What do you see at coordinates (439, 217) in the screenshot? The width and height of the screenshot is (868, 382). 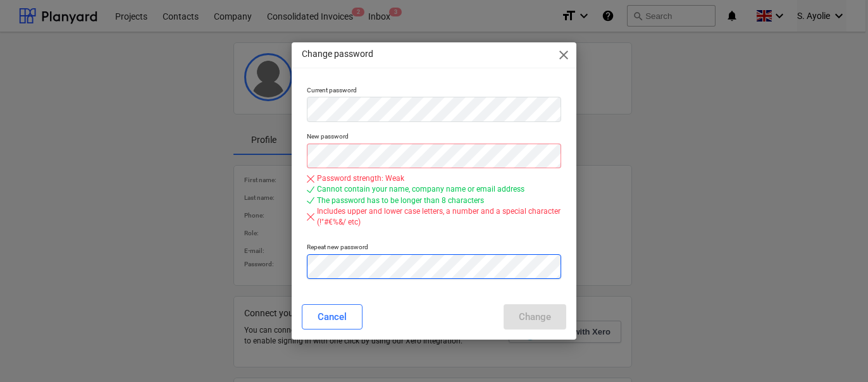 I see `div: Includes upper and lower case letters, a number and a special character (!"#€%&/ etc)` at bounding box center [439, 217].